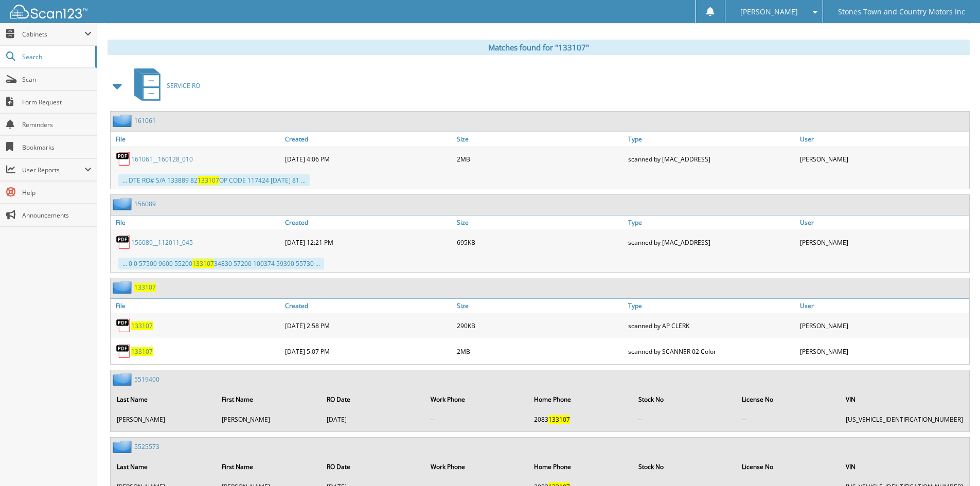  Describe the element at coordinates (901, 12) in the screenshot. I see `span: Stones Town and Country Motors Inc` at that location.